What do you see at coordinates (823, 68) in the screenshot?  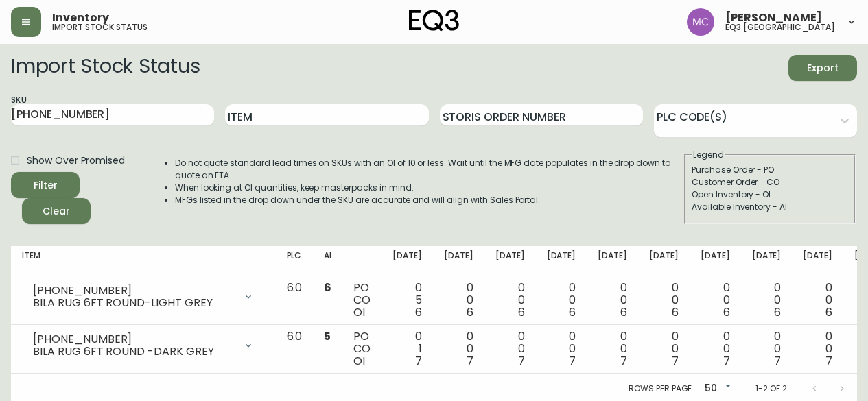 I see `span: Export` at bounding box center [823, 68].